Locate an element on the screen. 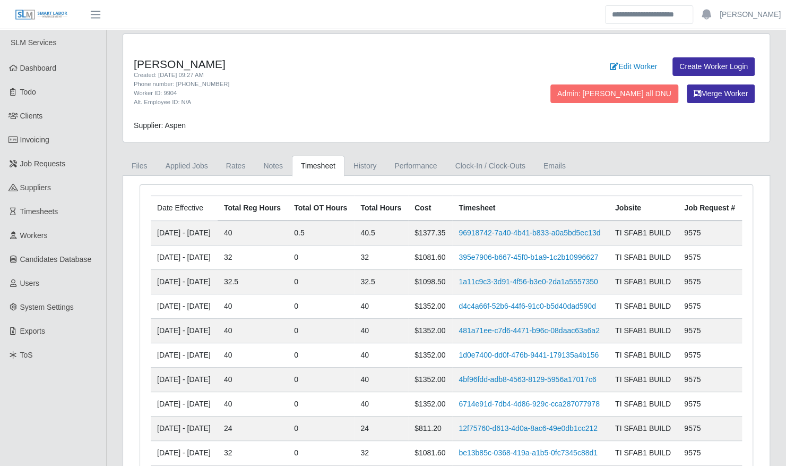  a: be13b85c-0368-419a-a1b5-0fc7345c88d1 is located at coordinates (528, 452).